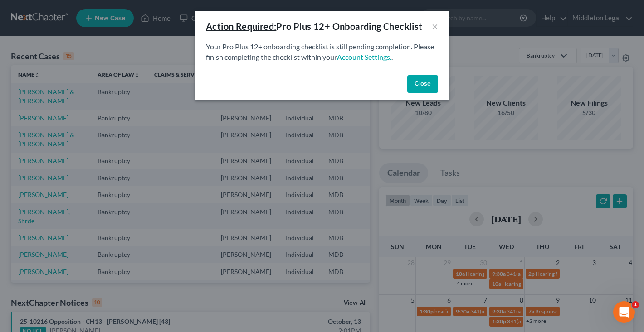 Image resolution: width=644 pixels, height=332 pixels. What do you see at coordinates (241, 26) in the screenshot?
I see `u: Action Required:` at bounding box center [241, 26].